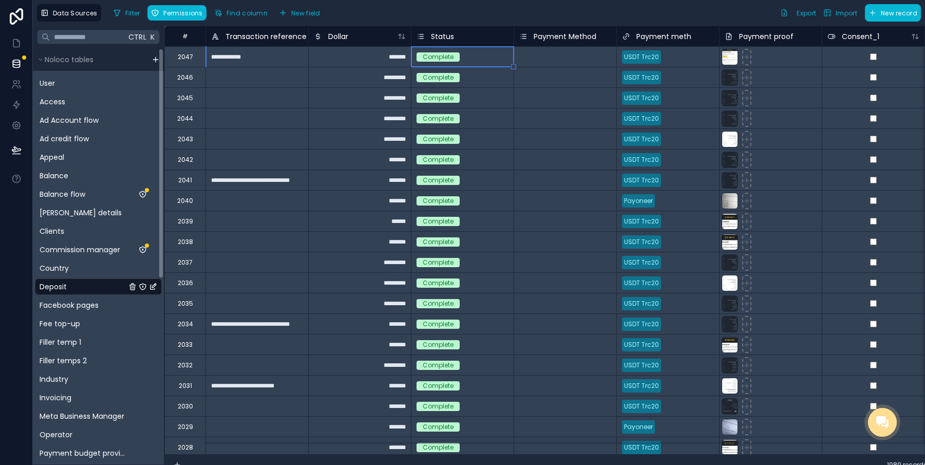 The height and width of the screenshot is (465, 925). Describe the element at coordinates (766, 36) in the screenshot. I see `span: Payment proof` at that location.